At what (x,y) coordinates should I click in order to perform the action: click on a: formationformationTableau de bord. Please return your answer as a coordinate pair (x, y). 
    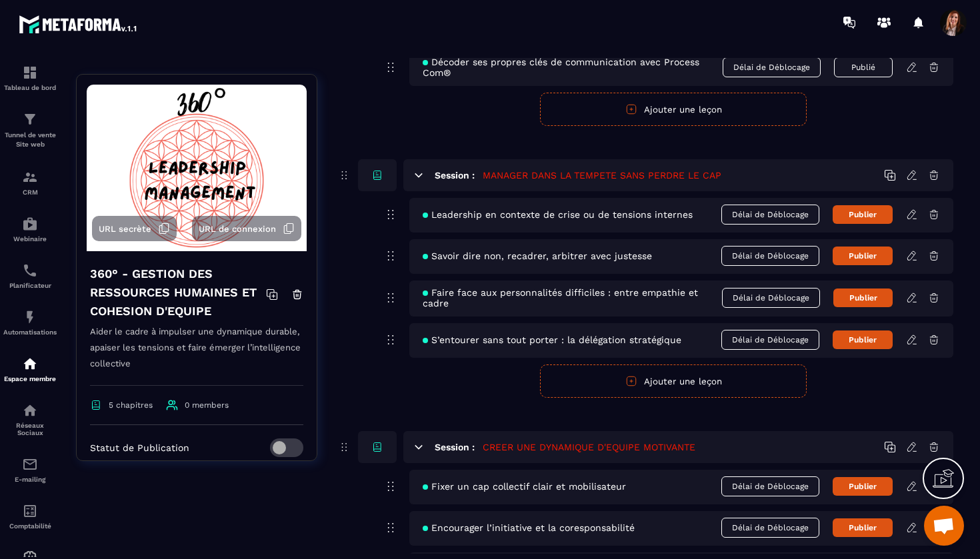
    Looking at the image, I should click on (30, 78).